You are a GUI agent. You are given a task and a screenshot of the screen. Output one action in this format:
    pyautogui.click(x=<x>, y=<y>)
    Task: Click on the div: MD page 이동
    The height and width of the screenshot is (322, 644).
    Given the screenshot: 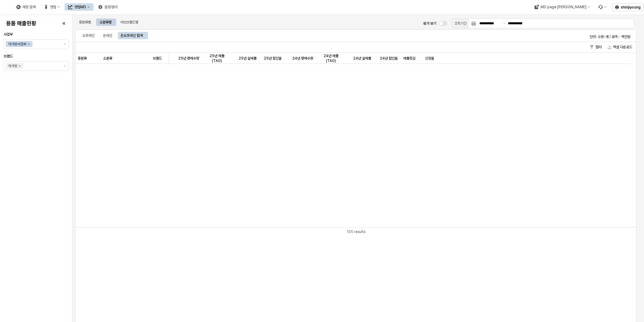 What is the action you would take?
    pyautogui.click(x=563, y=7)
    